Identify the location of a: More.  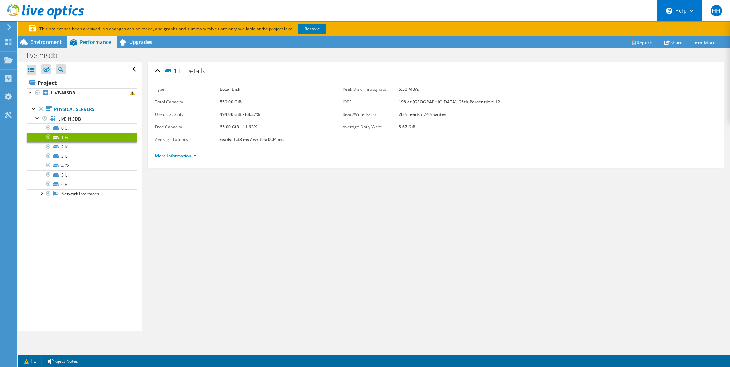
(705, 42).